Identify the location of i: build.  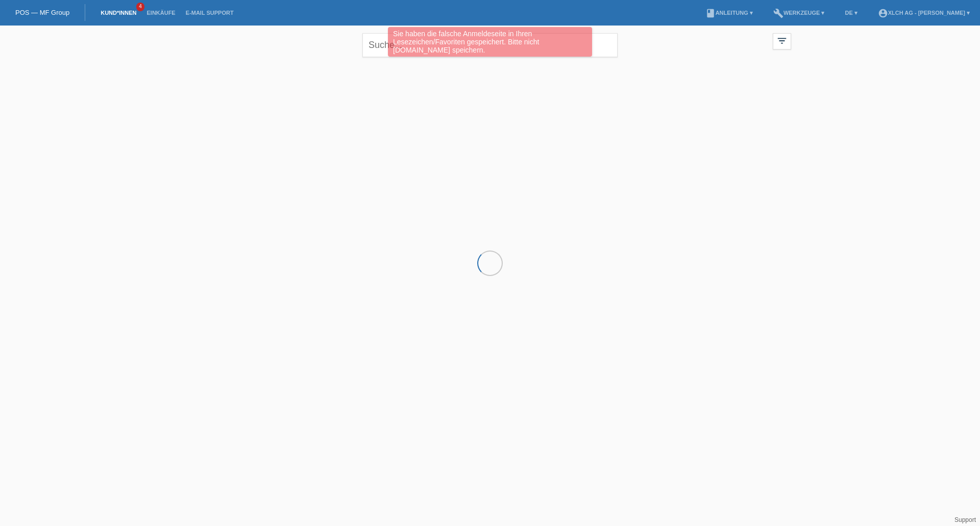
(778, 14).